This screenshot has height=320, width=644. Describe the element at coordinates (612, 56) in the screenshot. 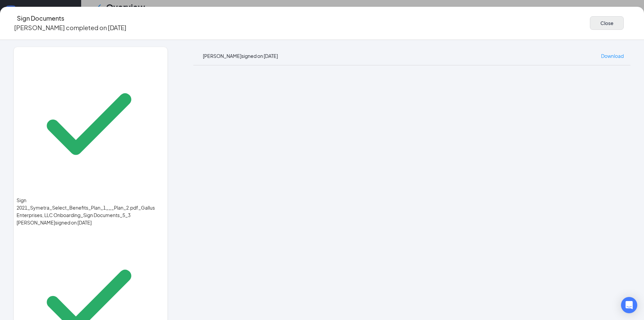

I see `span: Download` at that location.